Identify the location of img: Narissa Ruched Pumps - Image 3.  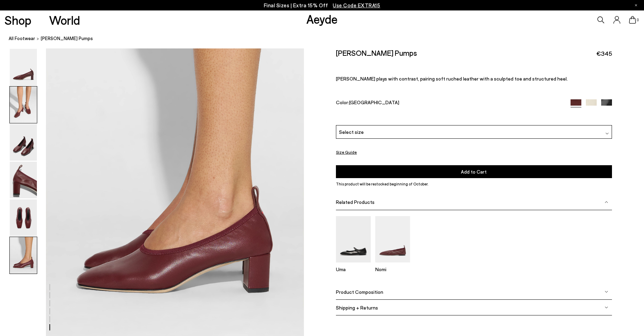
(24, 142).